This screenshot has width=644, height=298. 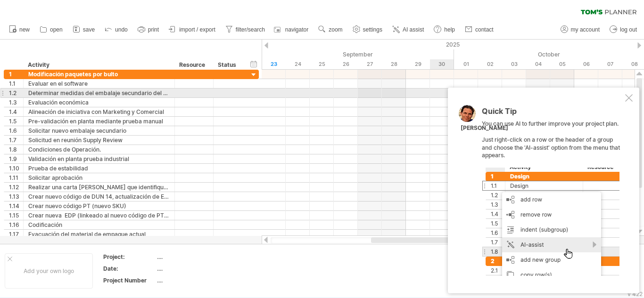 I want to click on div: Status, so click(x=228, y=65).